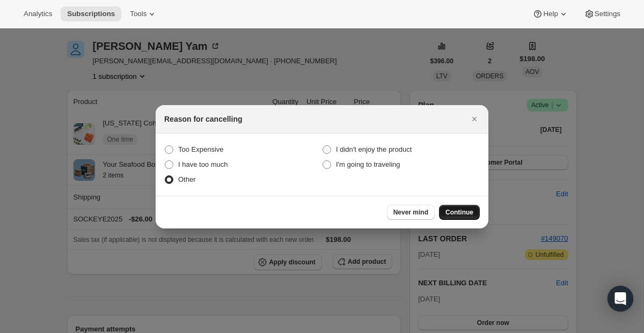 The width and height of the screenshot is (644, 333). What do you see at coordinates (144, 14) in the screenshot?
I see `button: Tools` at bounding box center [144, 14].